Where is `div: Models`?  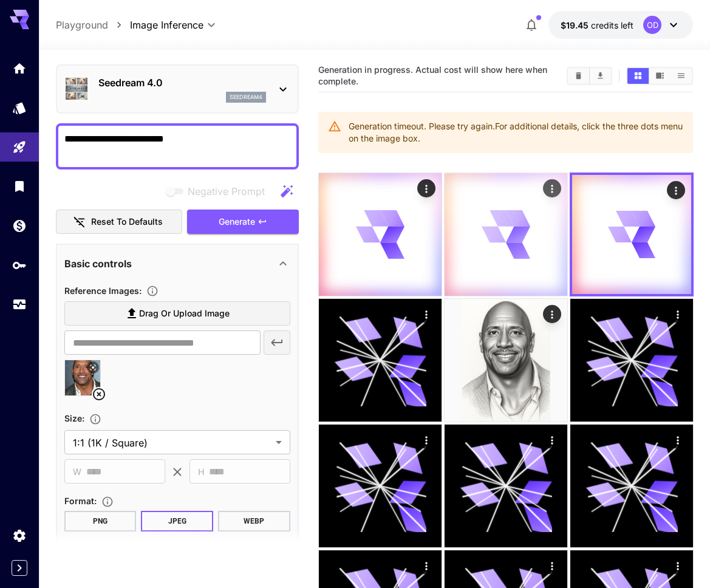
div: Models is located at coordinates (19, 108).